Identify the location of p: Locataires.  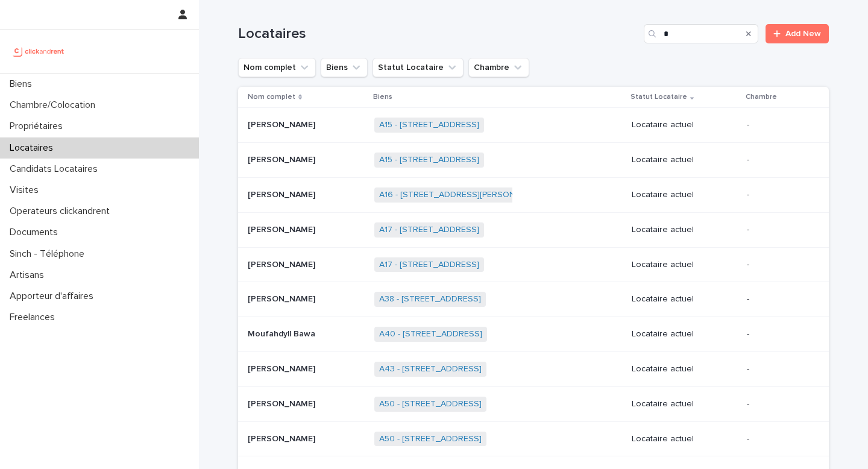
(34, 148).